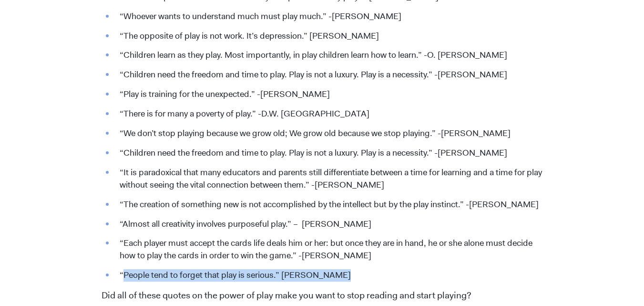 The width and height of the screenshot is (644, 306). I want to click on li: “The creation of something new is not accomplished by the intellect but by the play instinct.” -[..., so click(329, 205).